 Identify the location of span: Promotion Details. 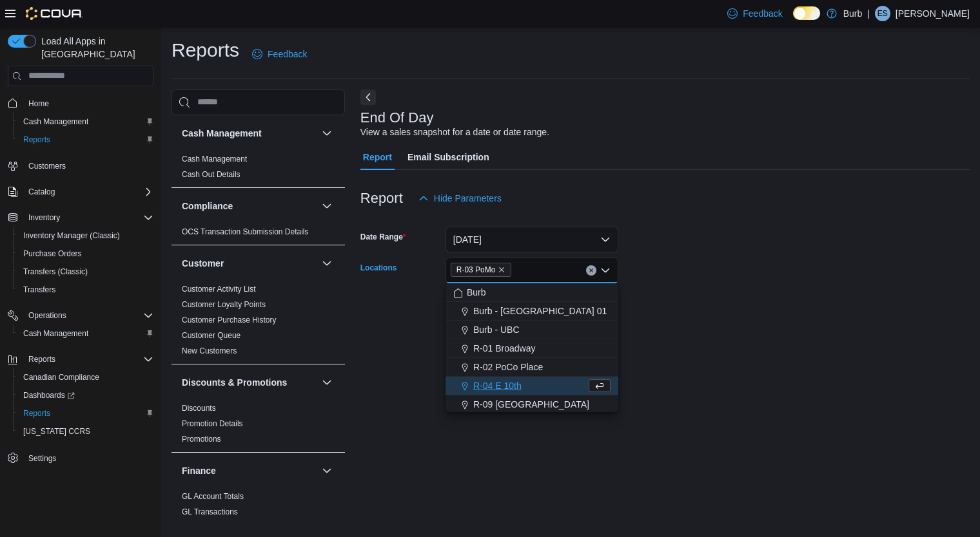
(212, 424).